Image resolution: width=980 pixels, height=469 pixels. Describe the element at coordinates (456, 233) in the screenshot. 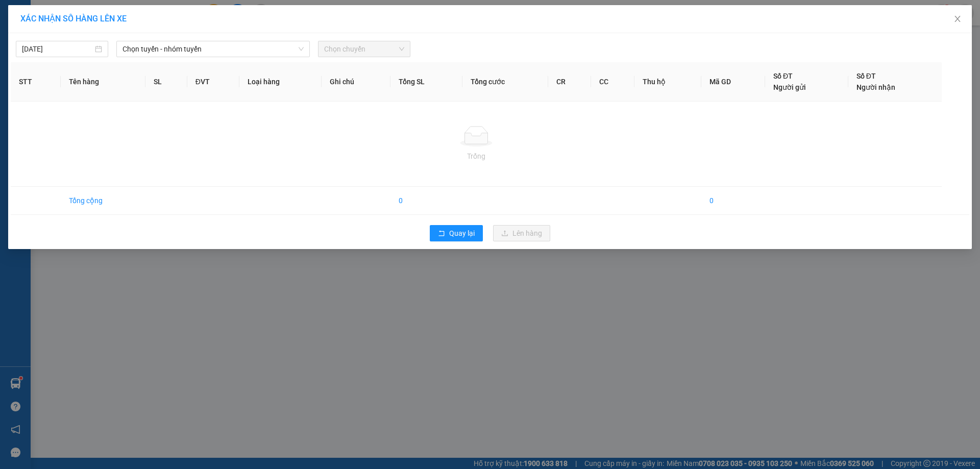

I see `button: rollbackQuay lại` at that location.